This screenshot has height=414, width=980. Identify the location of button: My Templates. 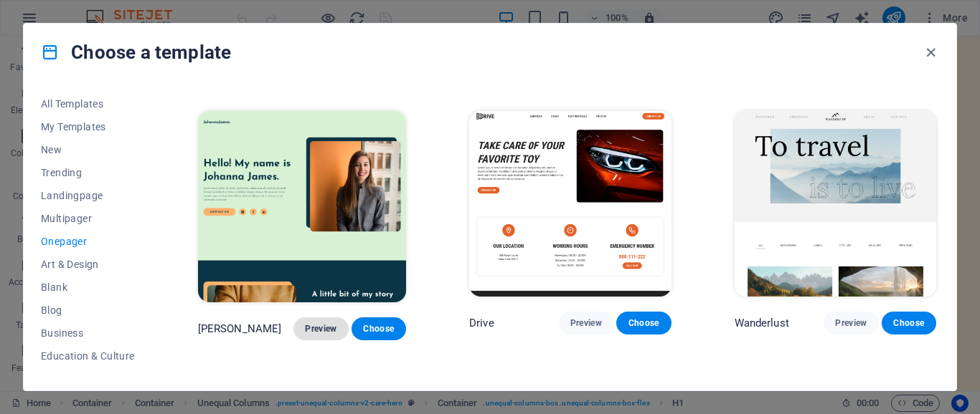
(87, 126).